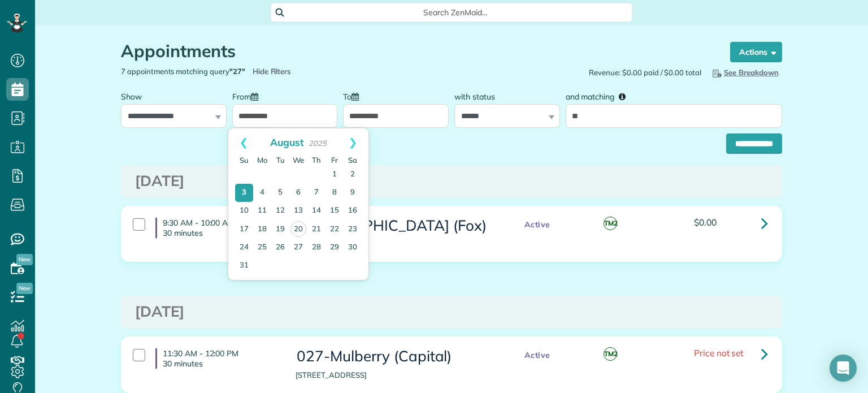  What do you see at coordinates (352, 193) in the screenshot?
I see `a: 9` at bounding box center [352, 193].